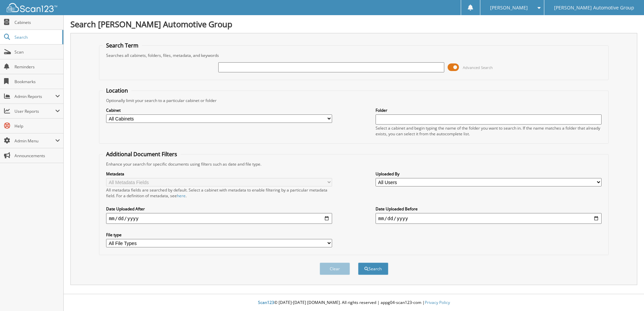  I want to click on span: Announcements, so click(37, 155).